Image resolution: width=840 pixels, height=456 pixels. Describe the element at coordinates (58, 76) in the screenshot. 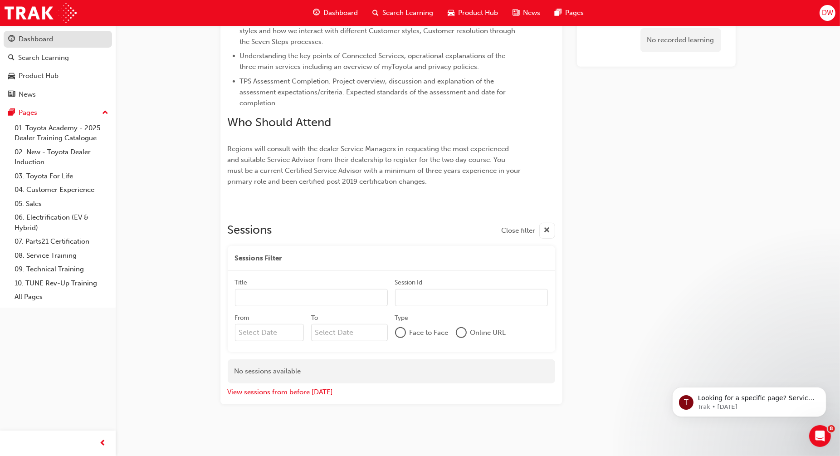

I see `a: Product Hub` at that location.